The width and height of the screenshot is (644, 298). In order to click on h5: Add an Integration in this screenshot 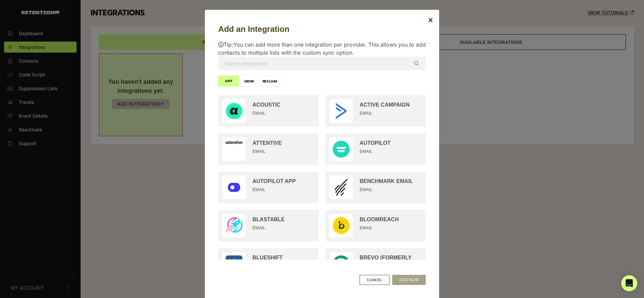, I will do `click(322, 29)`.